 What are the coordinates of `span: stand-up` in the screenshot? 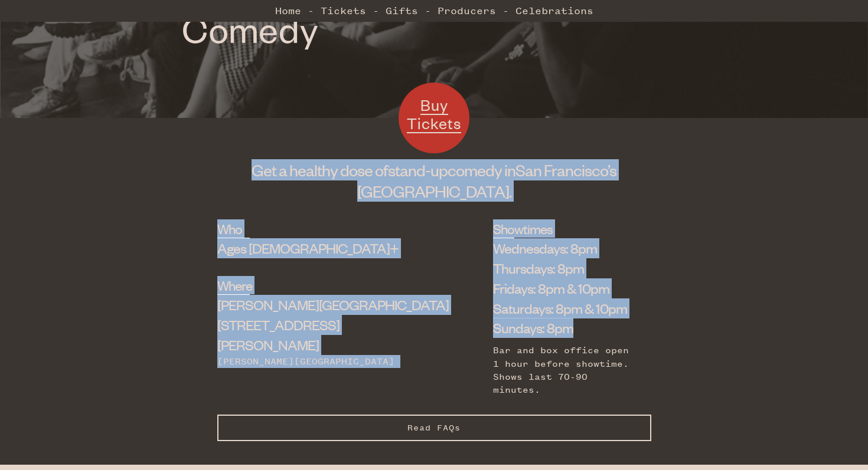 It's located at (417, 170).